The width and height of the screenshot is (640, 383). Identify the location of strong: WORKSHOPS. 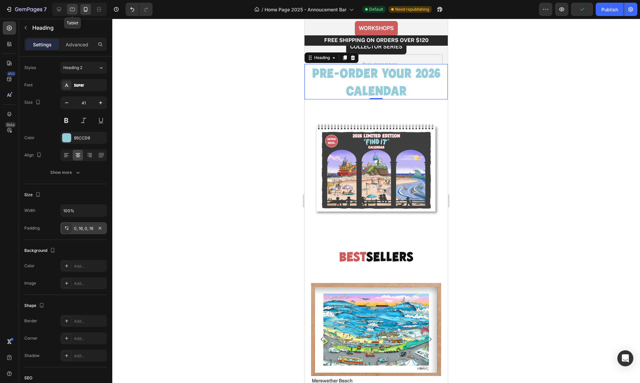
(72, 9).